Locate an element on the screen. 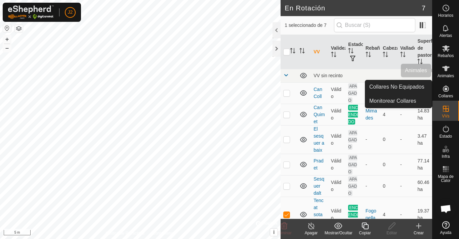  div: Mostrar/Ocultar is located at coordinates (338, 233).